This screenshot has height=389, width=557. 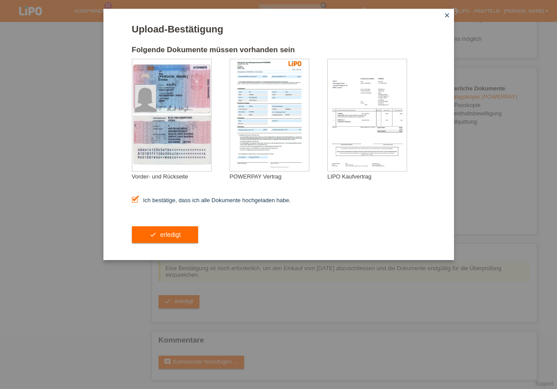 What do you see at coordinates (172, 115) in the screenshot?
I see `img: upload_document_confirmation_type_id_foreign_empty.png` at bounding box center [172, 115].